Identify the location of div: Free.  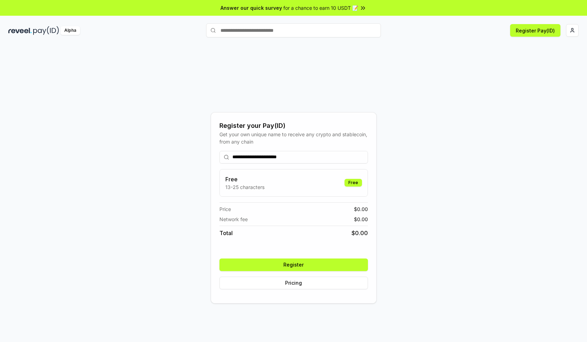
(353, 183).